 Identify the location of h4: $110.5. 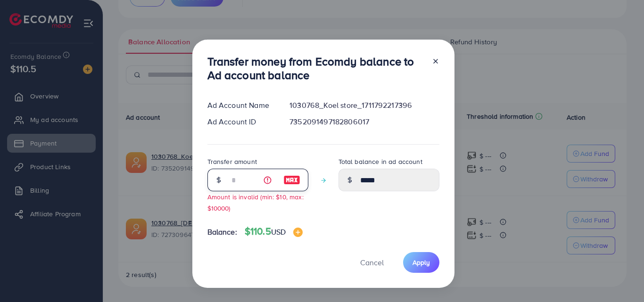
(274, 231).